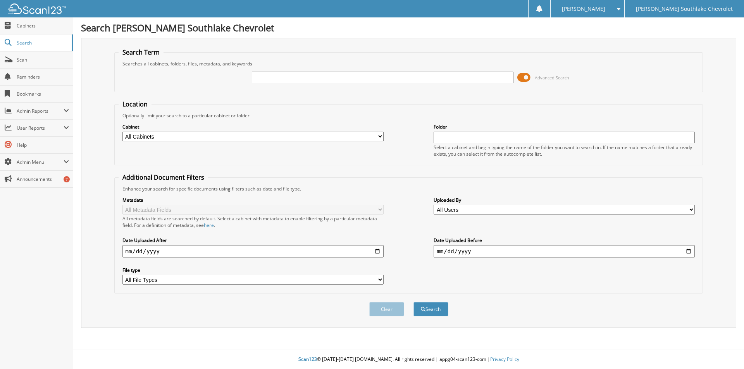 Image resolution: width=744 pixels, height=369 pixels. I want to click on button: Clear, so click(387, 309).